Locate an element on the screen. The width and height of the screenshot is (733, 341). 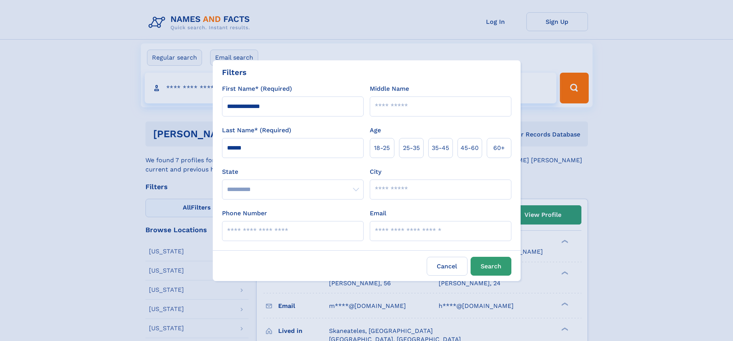
span: 18‑25 is located at coordinates (382, 148).